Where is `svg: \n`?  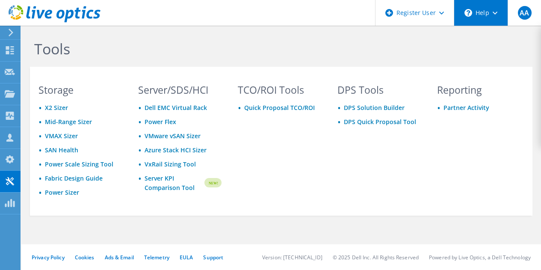 svg: \n is located at coordinates (469, 13).